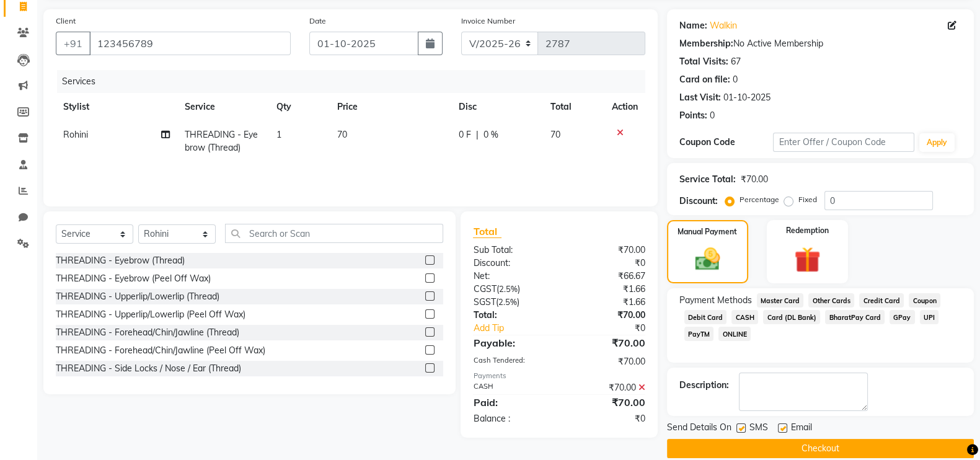 Image resolution: width=980 pixels, height=460 pixels. Describe the element at coordinates (334, 233) in the screenshot. I see `input: Search or Scan` at that location.